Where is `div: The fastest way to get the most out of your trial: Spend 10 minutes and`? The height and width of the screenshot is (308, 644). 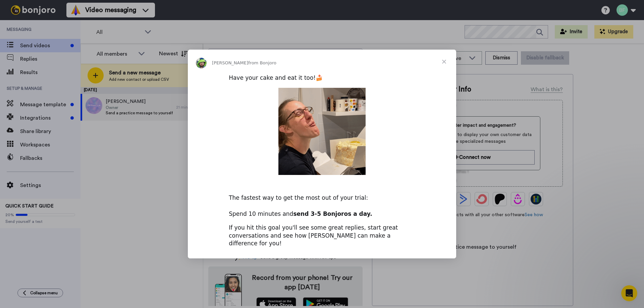
div: The fastest way to get the most out of your trial: Spend 10 minutes and is located at coordinates (322, 202).